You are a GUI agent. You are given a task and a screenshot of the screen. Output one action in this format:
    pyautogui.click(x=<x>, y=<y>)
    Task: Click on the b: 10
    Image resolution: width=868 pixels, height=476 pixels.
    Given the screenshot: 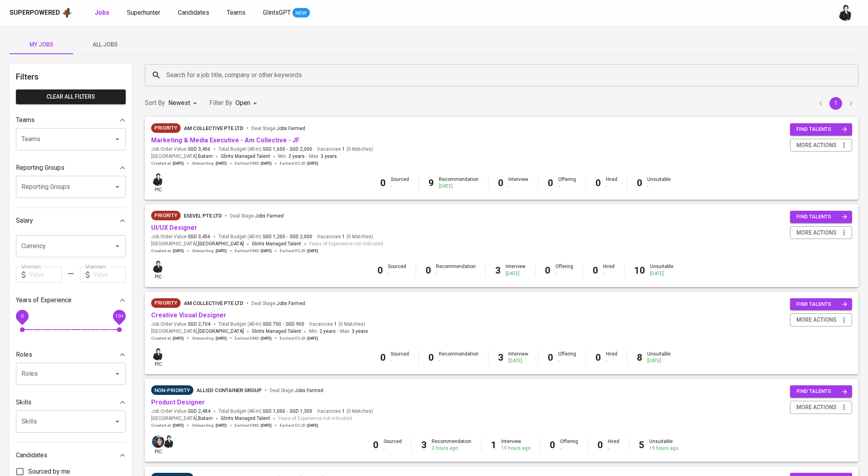 What is the action you would take?
    pyautogui.click(x=640, y=270)
    